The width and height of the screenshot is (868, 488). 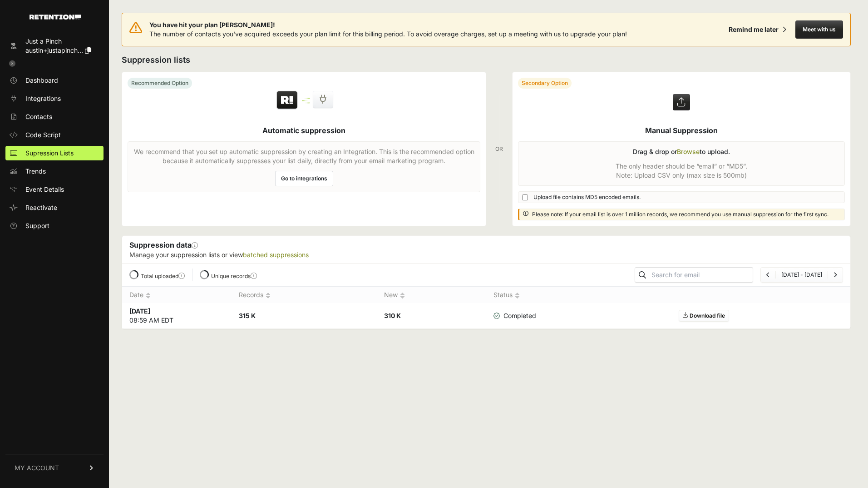 What do you see at coordinates (36, 171) in the screenshot?
I see `span: Trends` at bounding box center [36, 171].